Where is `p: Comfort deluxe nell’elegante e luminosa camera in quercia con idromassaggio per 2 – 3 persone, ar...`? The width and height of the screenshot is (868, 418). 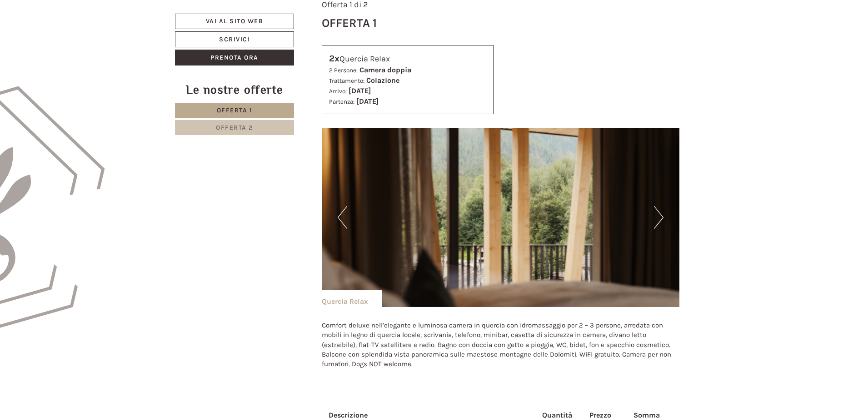 p: Comfort deluxe nell’elegante e luminosa camera in quercia con idromassaggio per 2 – 3 persone, ar... is located at coordinates (500, 345).